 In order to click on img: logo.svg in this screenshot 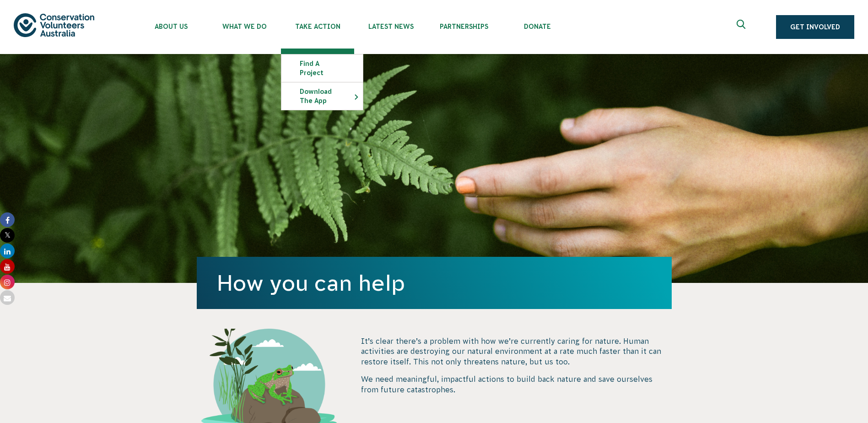, I will do `click(54, 24)`.